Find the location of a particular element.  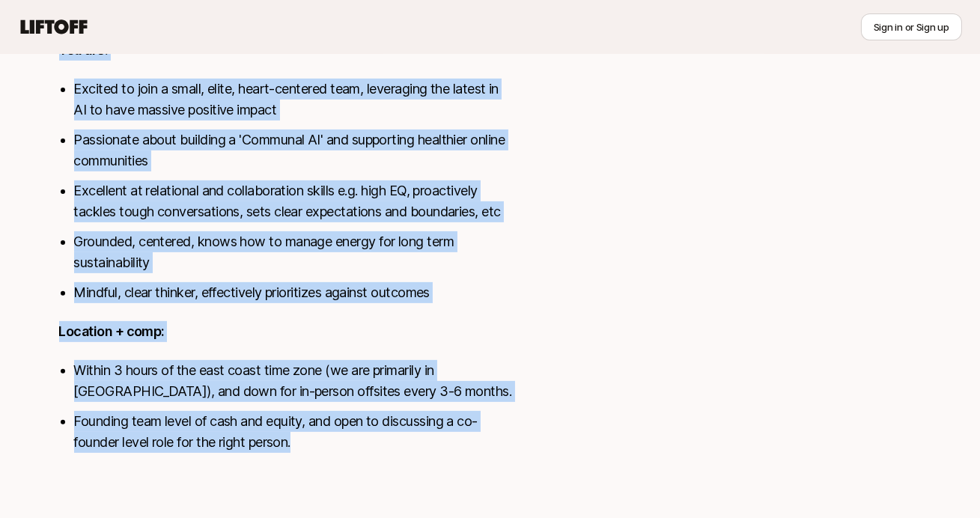

li: Grounded, centered, knows how to manage energy for long term sustainability is located at coordinates (294, 252).